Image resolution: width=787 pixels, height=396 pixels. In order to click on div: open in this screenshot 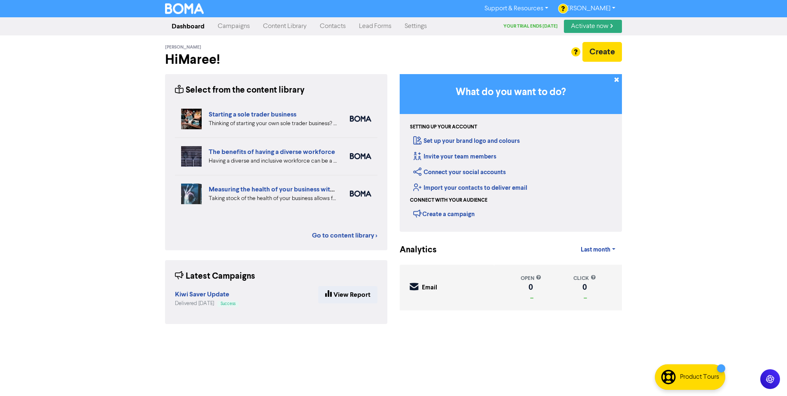, I will do `click(531, 278)`.